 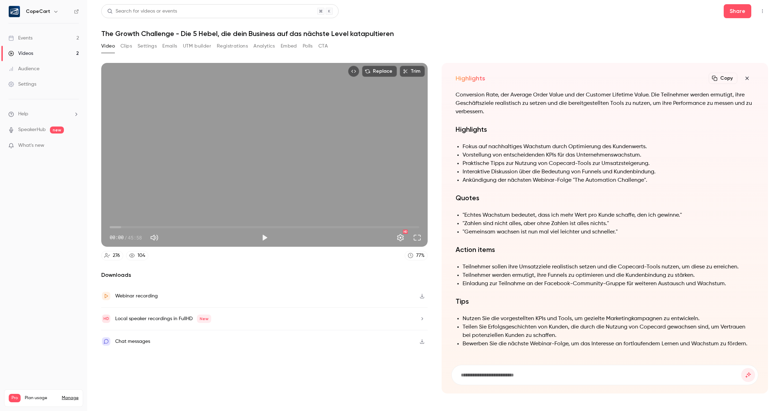 What do you see at coordinates (608, 331) in the screenshot?
I see `li: Teilen Sie Erfolgsgeschichten von Kunden, die durch die Nutzung von Copecard gewachsen sind, um V...` at bounding box center [608, 331].